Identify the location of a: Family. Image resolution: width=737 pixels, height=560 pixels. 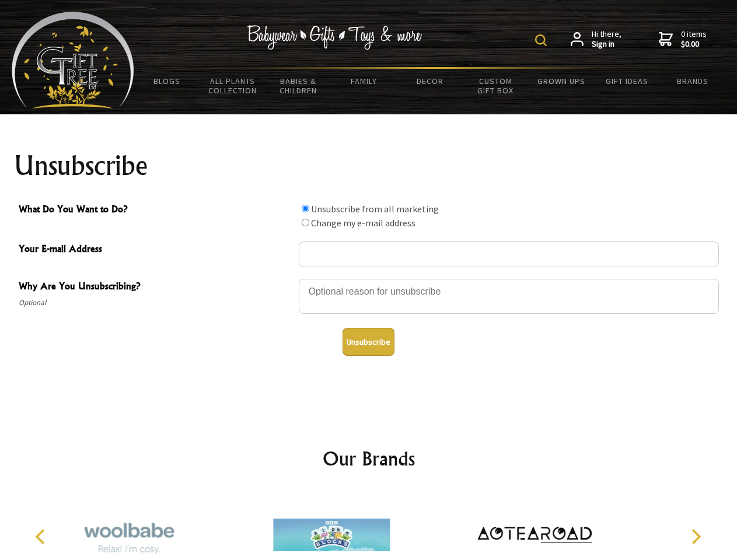
(365, 81).